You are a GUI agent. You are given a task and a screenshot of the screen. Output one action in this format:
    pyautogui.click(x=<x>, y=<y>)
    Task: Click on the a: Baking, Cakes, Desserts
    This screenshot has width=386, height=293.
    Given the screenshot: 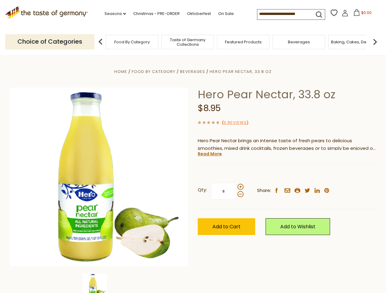 What is the action you would take?
    pyautogui.click(x=355, y=42)
    